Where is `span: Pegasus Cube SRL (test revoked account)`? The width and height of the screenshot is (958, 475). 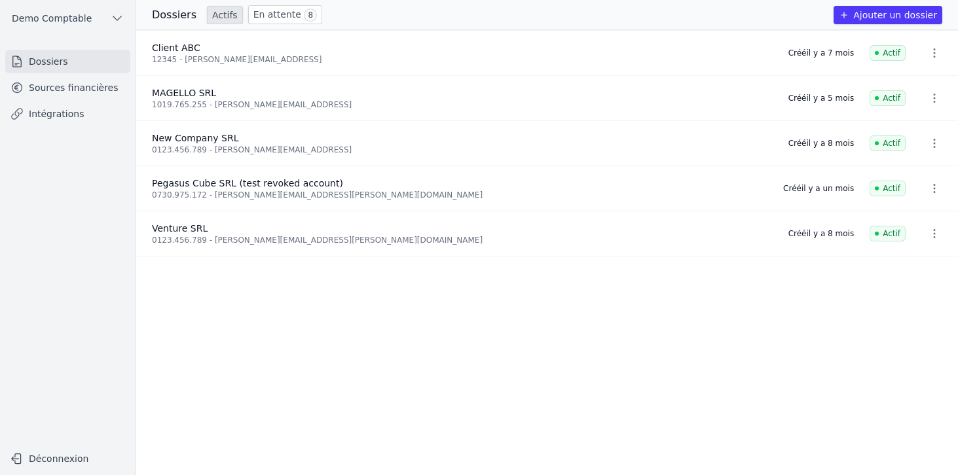
span: Pegasus Cube SRL (test revoked account) is located at coordinates (247, 183).